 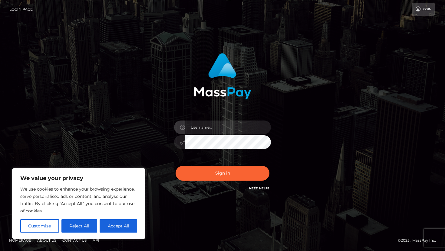 I want to click on div: © 2025 , MassPay Inc., so click(x=419, y=241).